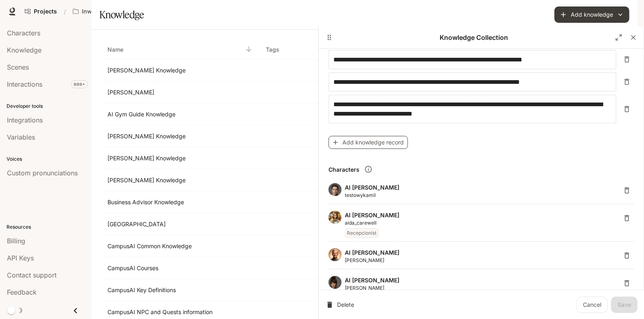 The image size is (644, 319). I want to click on p: Adam Knowledge, so click(177, 71).